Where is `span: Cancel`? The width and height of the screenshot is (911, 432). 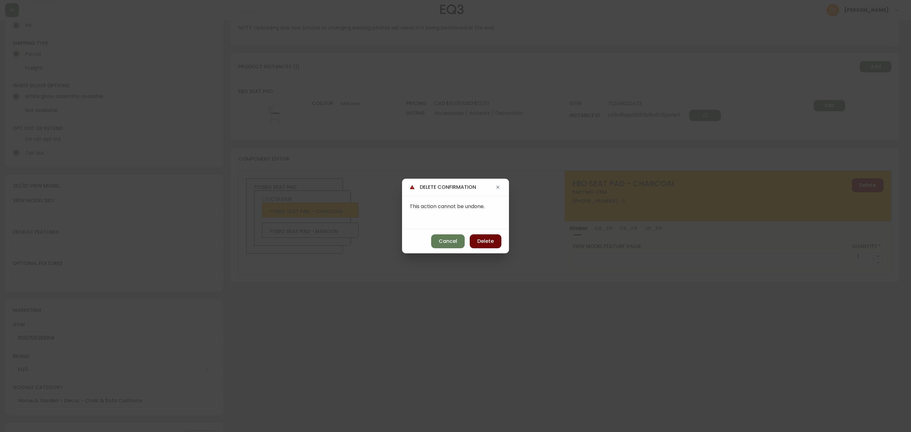
span: Cancel is located at coordinates (448, 241).